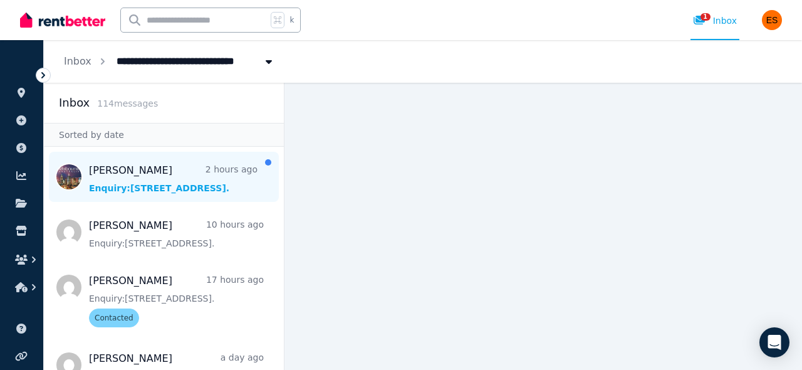  I want to click on span: 1, so click(706, 17).